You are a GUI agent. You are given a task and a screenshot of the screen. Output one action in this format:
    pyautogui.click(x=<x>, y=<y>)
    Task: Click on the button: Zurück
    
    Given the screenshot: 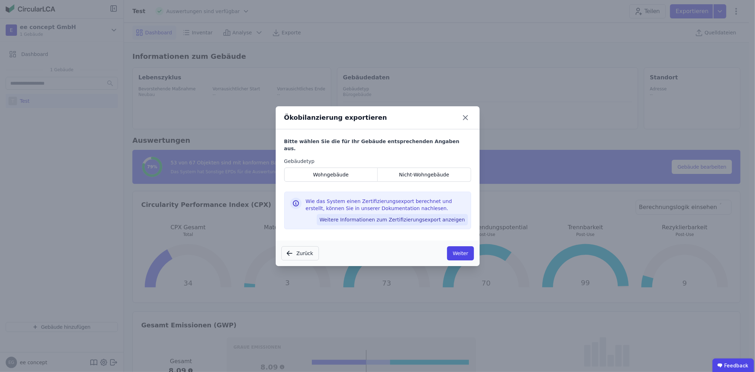 What is the action you would take?
    pyautogui.click(x=300, y=253)
    